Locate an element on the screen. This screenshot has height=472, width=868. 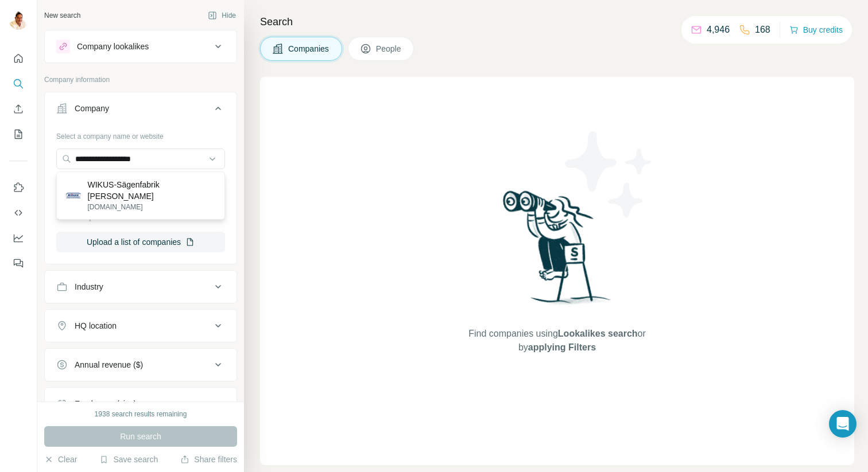
span: Find companies using or by is located at coordinates (557, 341).